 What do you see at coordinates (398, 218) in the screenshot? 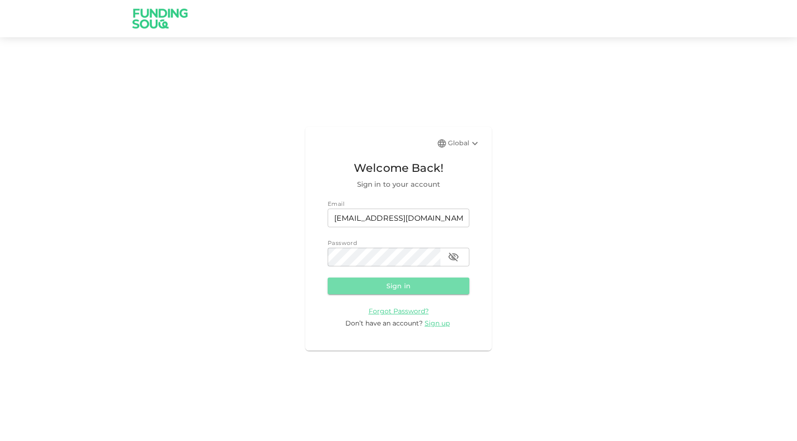
I see `input: email` at bounding box center [398, 218].